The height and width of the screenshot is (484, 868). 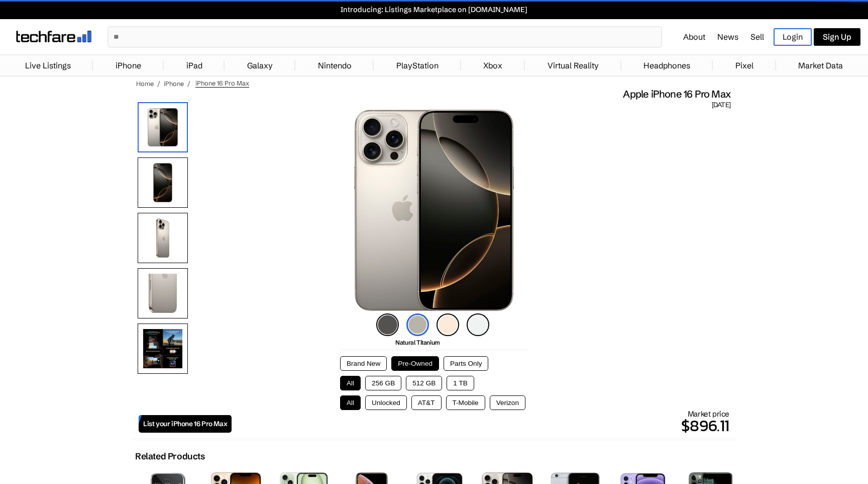 What do you see at coordinates (793, 37) in the screenshot?
I see `a: Login` at bounding box center [793, 37].